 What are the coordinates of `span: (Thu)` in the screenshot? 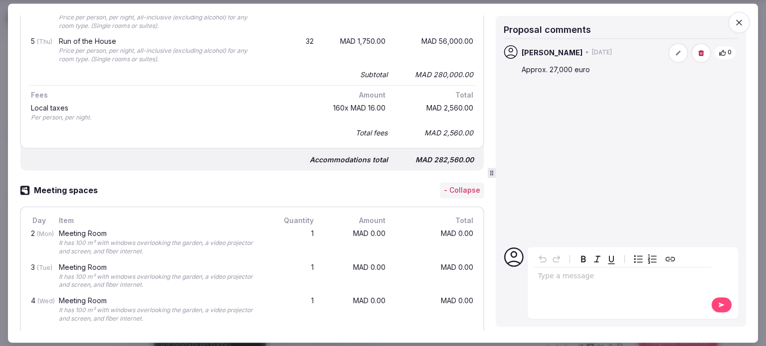 It's located at (44, 42).